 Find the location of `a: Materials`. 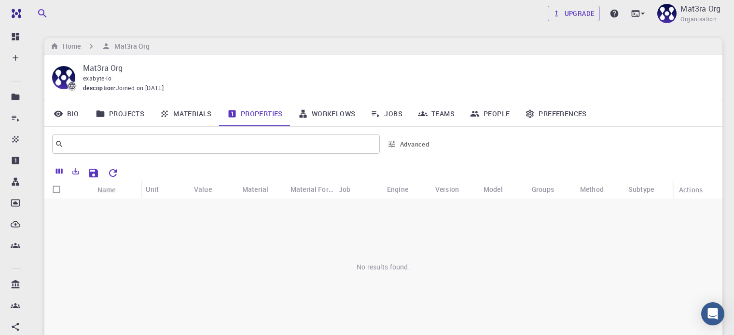

a: Materials is located at coordinates (186, 114).